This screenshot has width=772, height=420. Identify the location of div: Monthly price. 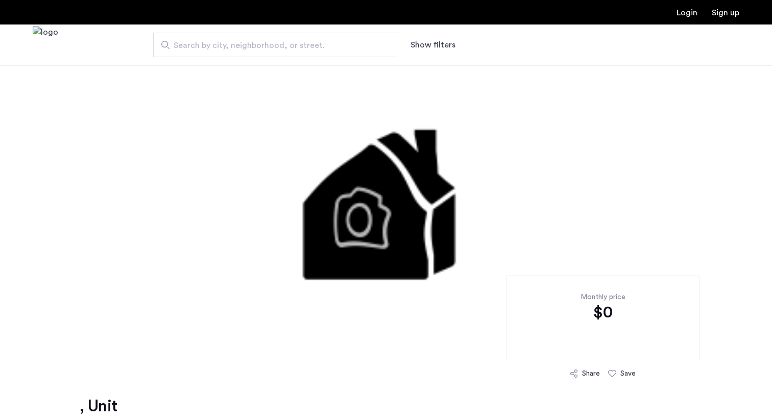
(603, 297).